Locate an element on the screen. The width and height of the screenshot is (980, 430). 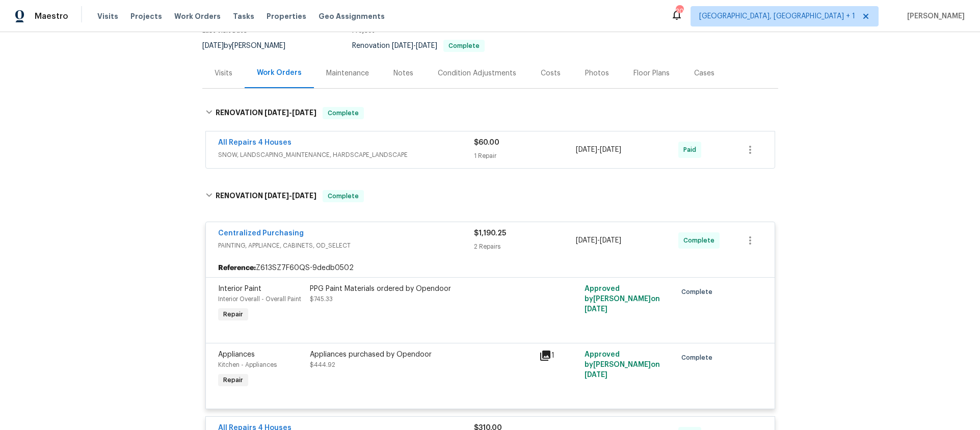
b: Reference: is located at coordinates (237, 268).